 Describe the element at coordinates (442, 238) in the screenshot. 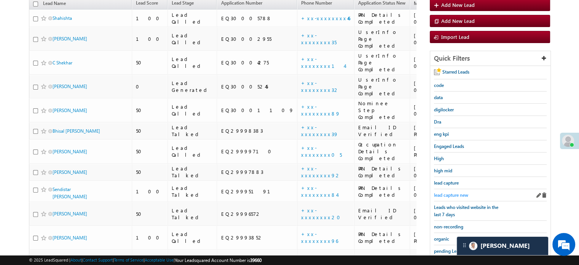

I see `span: organic` at that location.